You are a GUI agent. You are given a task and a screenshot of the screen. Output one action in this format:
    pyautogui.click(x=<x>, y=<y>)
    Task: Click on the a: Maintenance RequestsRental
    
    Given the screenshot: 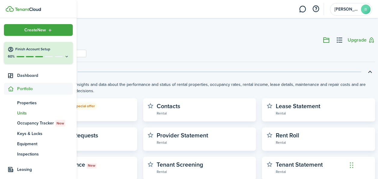 What is the action you would take?
    pyautogui.click(x=85, y=138)
    